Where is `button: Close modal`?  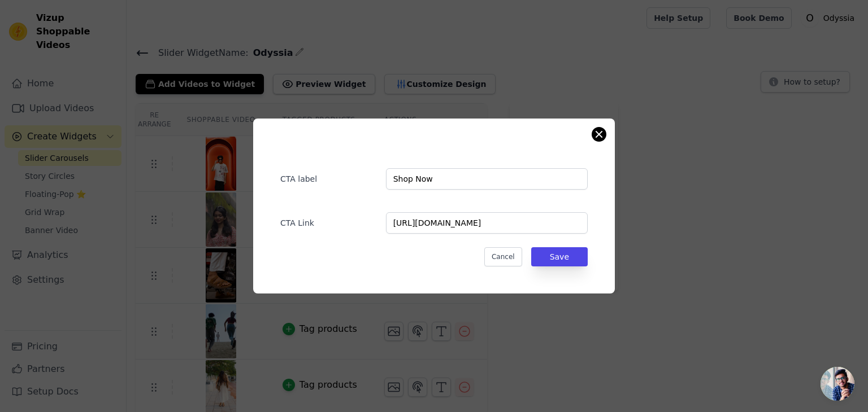
button: Close modal is located at coordinates (599, 134).